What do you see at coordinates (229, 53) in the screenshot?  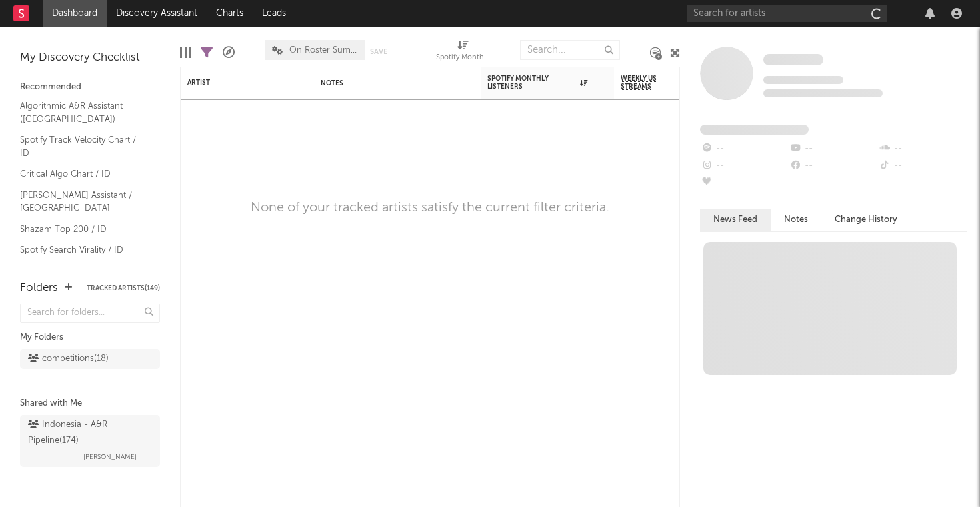 I see `div: A&R Pipeline` at bounding box center [229, 53].